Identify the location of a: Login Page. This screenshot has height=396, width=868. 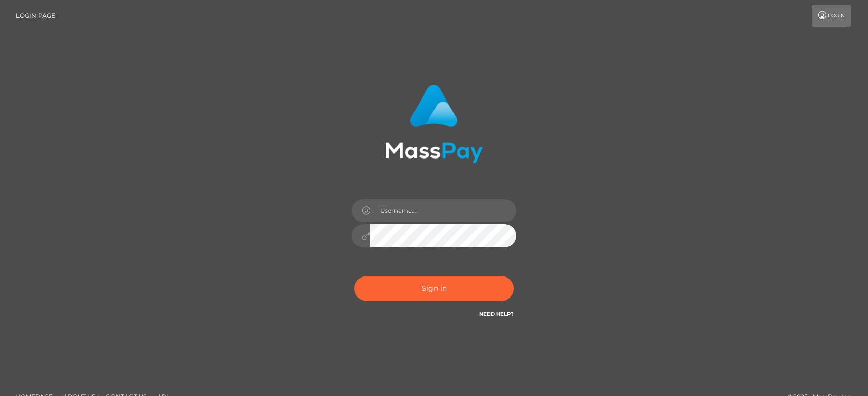
(36, 16).